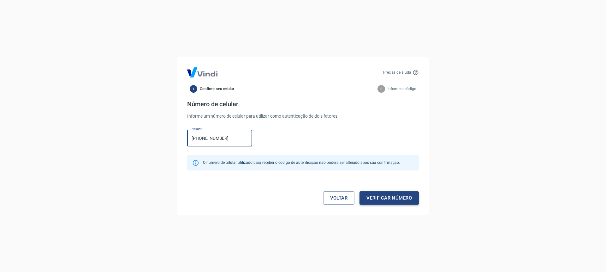  What do you see at coordinates (381, 89) in the screenshot?
I see `text: 2` at bounding box center [381, 89].